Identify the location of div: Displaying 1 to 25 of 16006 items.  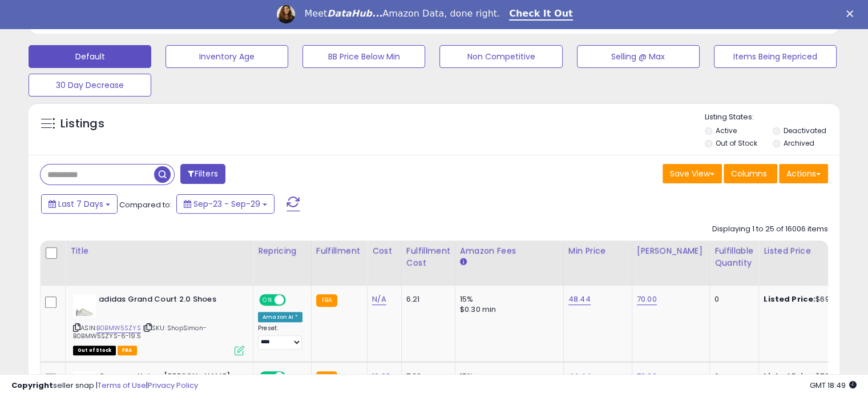
(770, 229).